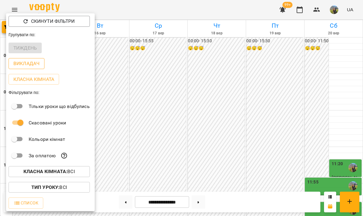  Describe the element at coordinates (26, 203) in the screenshot. I see `button: Список` at that location.